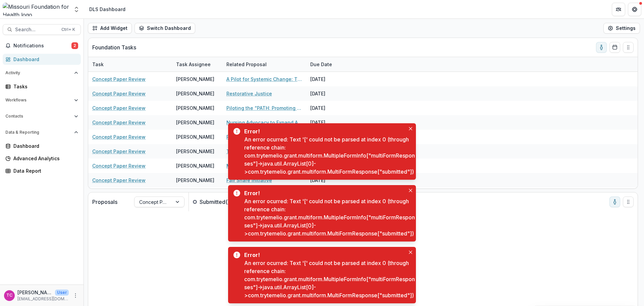 The width and height of the screenshot is (644, 306). I want to click on span: Workflows, so click(38, 100).